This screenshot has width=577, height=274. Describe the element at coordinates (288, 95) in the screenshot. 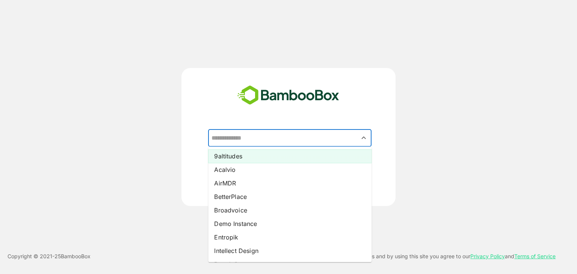

I see `img: bamboobox` at that location.